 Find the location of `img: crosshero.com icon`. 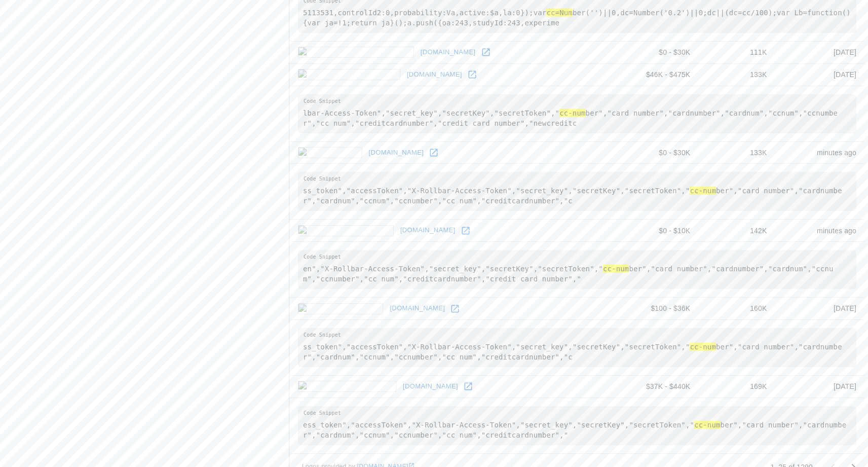

img: crosshero.com icon is located at coordinates (347, 386).